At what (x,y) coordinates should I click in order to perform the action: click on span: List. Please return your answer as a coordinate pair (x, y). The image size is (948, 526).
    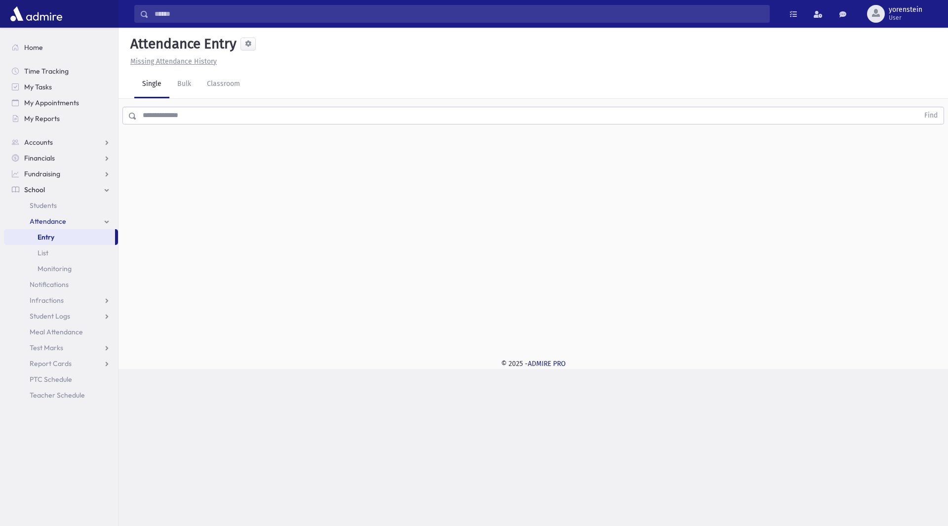
    Looking at the image, I should click on (43, 253).